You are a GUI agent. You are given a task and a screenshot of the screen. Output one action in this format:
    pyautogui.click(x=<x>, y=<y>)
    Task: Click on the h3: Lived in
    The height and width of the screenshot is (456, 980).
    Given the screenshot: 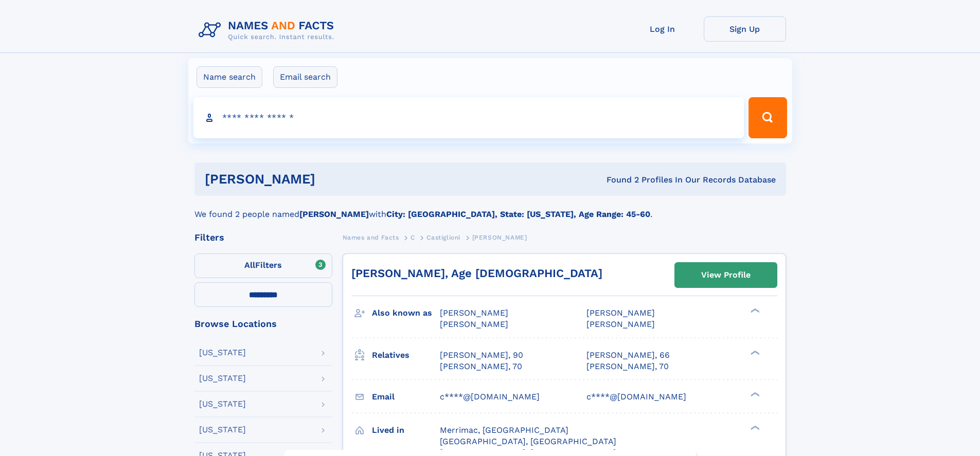 What is the action you would take?
    pyautogui.click(x=406, y=431)
    